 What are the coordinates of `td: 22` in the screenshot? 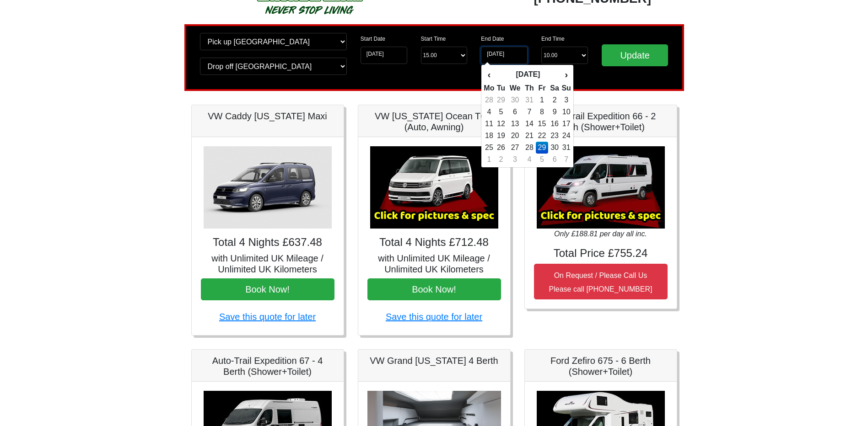 It's located at (541, 135).